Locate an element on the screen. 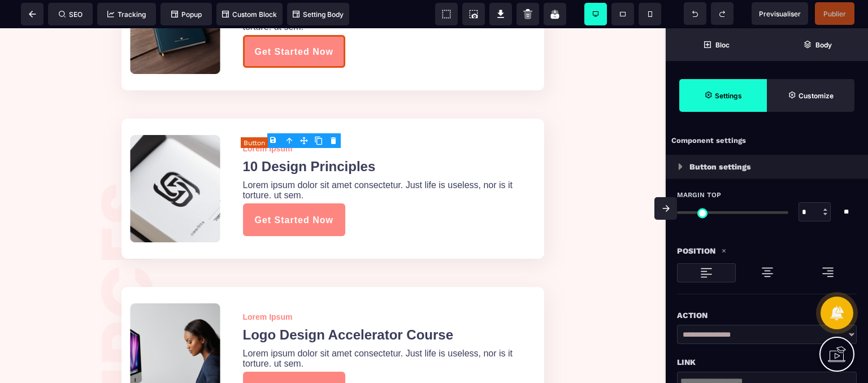  span: Popup is located at coordinates (187, 14).